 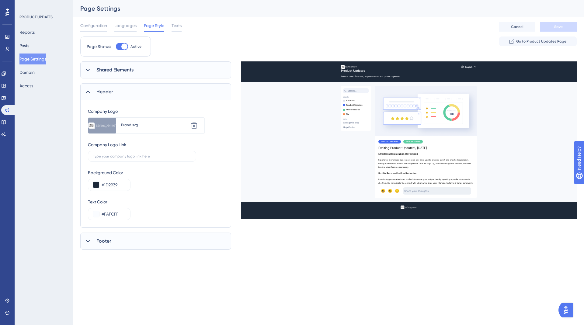 I want to click on span: Footer, so click(x=104, y=241).